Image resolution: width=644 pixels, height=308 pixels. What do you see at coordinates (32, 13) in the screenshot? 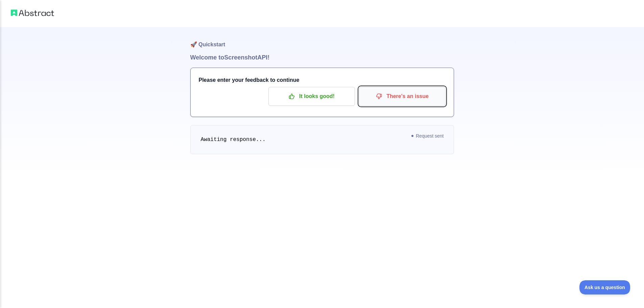
I see `img: Abstract logo` at bounding box center [32, 13].